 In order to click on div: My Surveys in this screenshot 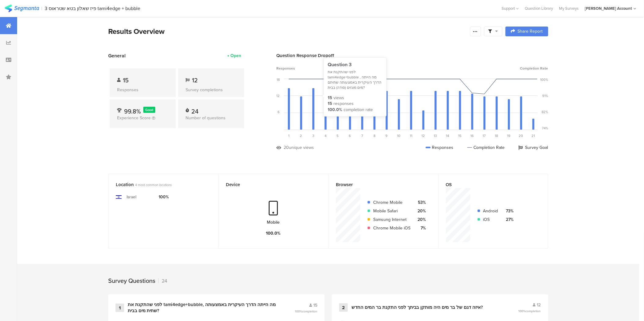, I will do `click(569, 9)`.